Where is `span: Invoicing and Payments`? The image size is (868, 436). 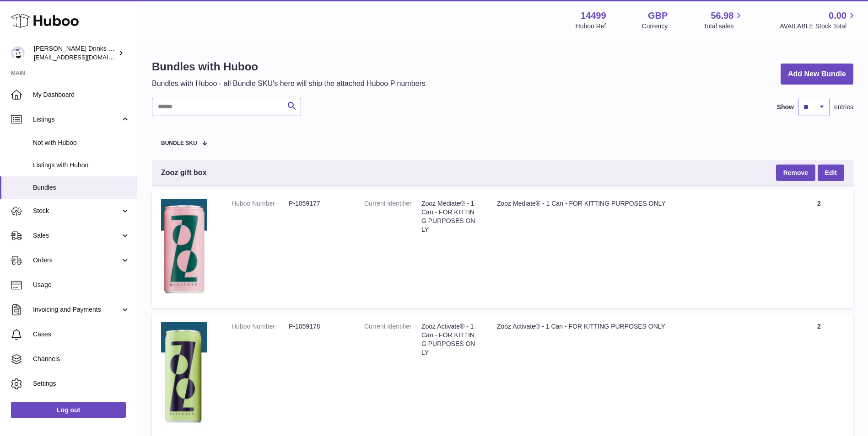
span: Invoicing and Payments is located at coordinates (77, 309).